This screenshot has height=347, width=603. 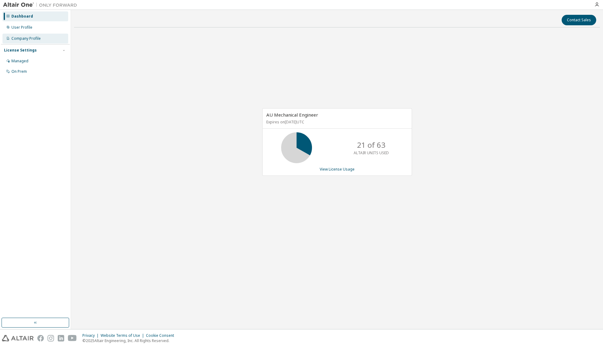 What do you see at coordinates (292, 115) in the screenshot?
I see `span: AU Mechanical Engineer` at bounding box center [292, 115].